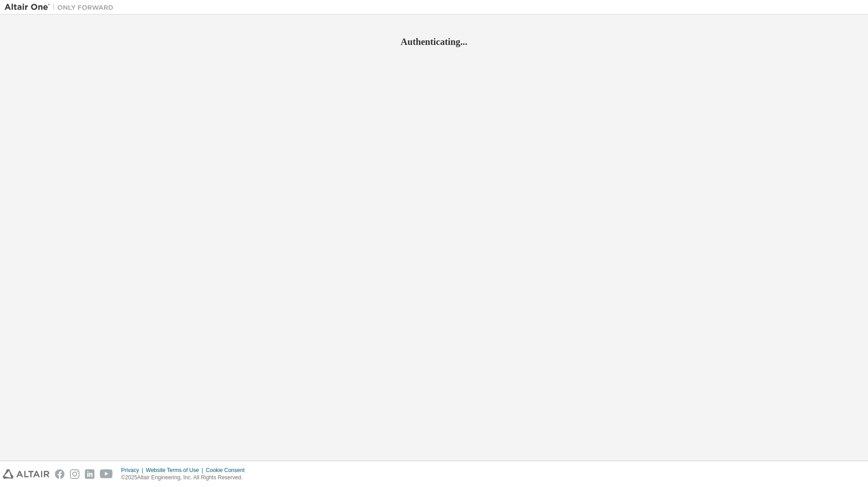 The height and width of the screenshot is (487, 868). What do you see at coordinates (186, 478) in the screenshot?
I see `p: © 2025 Altair Engineering, Inc. All Rights Reserved.` at bounding box center [186, 478].